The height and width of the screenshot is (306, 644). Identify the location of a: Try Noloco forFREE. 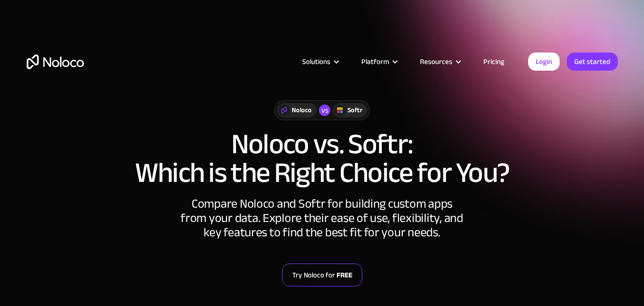
(322, 275).